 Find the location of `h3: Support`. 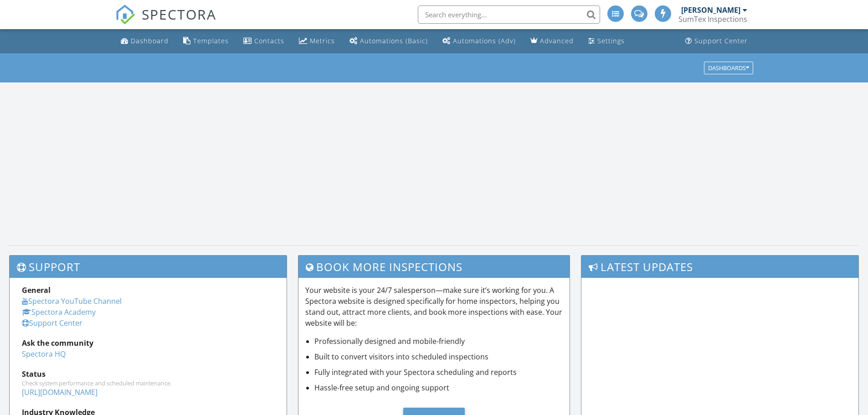

h3: Support is located at coordinates (148, 266).